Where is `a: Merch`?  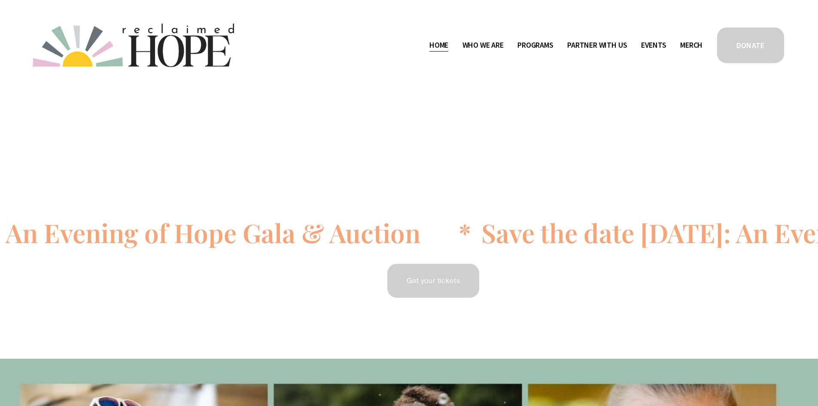 a: Merch is located at coordinates (691, 46).